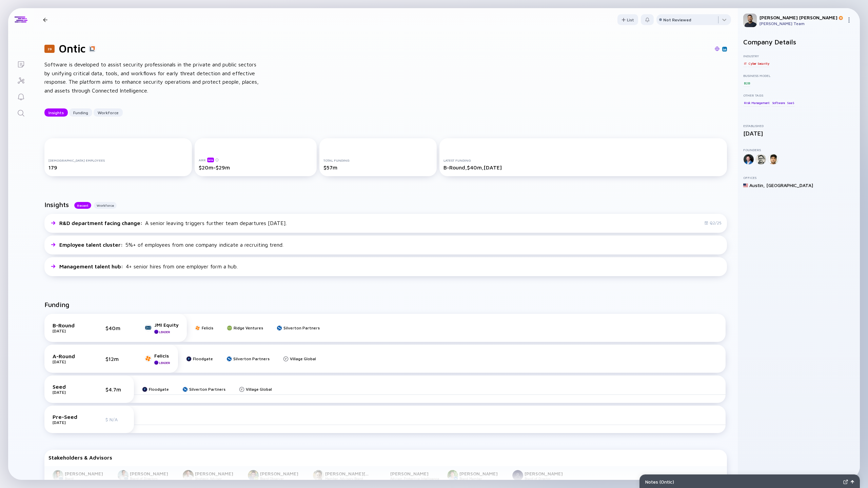 Image resolution: width=868 pixels, height=488 pixels. What do you see at coordinates (750, 20) in the screenshot?
I see `img: Omer Profile Picture` at bounding box center [750, 20].